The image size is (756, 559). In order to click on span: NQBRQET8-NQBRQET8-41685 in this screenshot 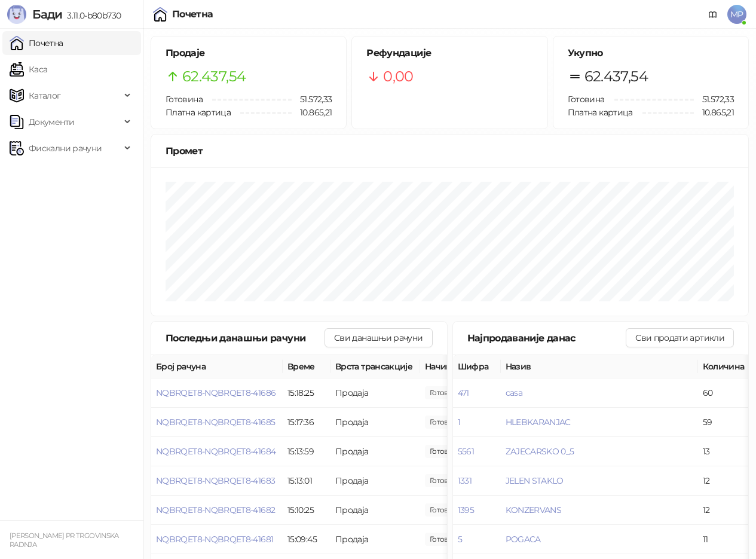, I will do `click(215, 422)`.